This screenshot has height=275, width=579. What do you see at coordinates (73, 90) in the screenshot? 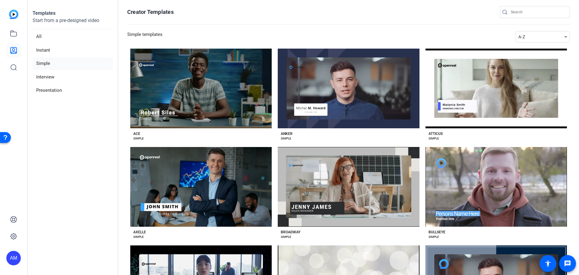
I see `li: Presentation` at bounding box center [73, 90].